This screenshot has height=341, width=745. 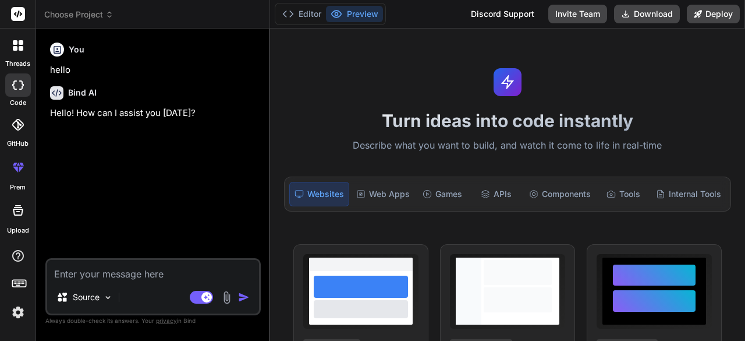 What do you see at coordinates (624, 194) in the screenshot?
I see `div: Tools` at bounding box center [624, 194].